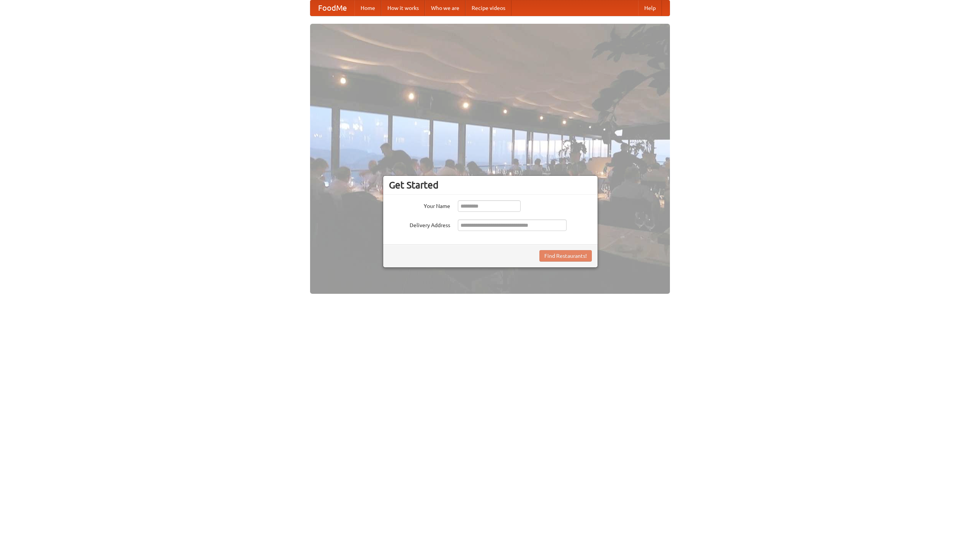  I want to click on a: Help, so click(650, 8).